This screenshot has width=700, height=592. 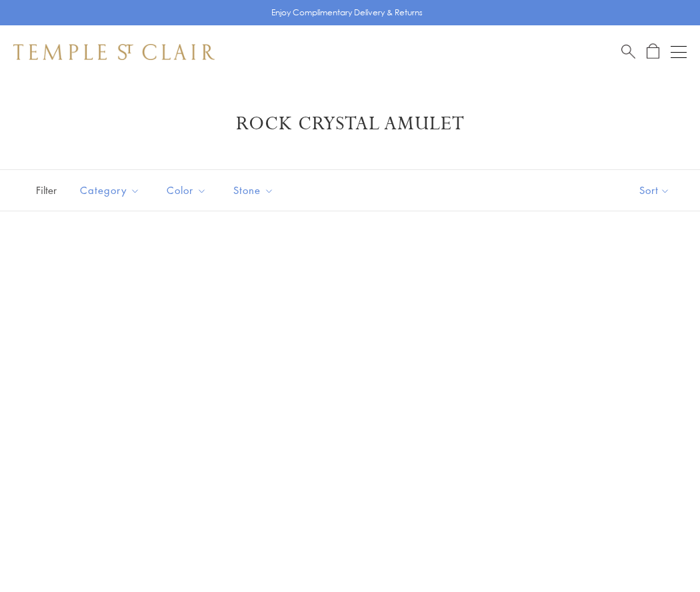 What do you see at coordinates (350, 124) in the screenshot?
I see `h1: Rock Crystal Amulet` at bounding box center [350, 124].